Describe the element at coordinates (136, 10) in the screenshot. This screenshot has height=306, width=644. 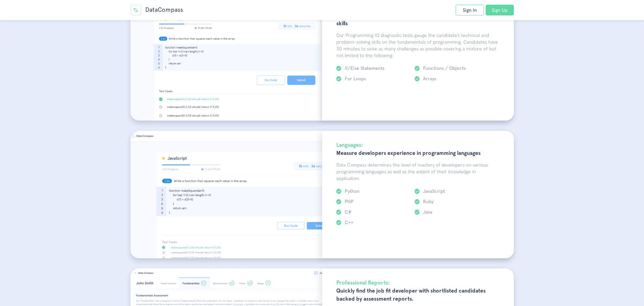
I see `img: Data Compass` at that location.